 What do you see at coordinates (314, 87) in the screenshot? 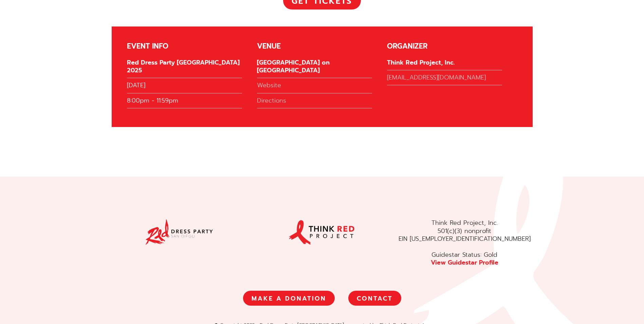
I see `a: Website` at bounding box center [314, 87].